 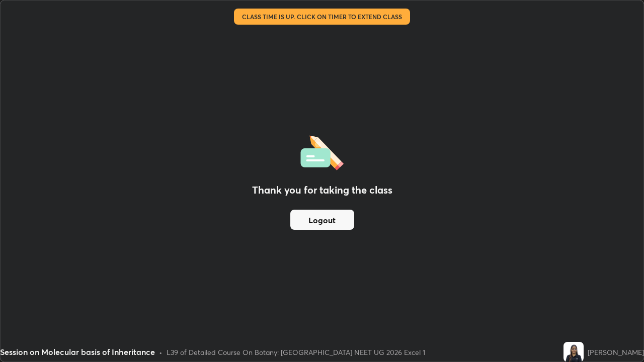 I want to click on button: Logout, so click(x=322, y=220).